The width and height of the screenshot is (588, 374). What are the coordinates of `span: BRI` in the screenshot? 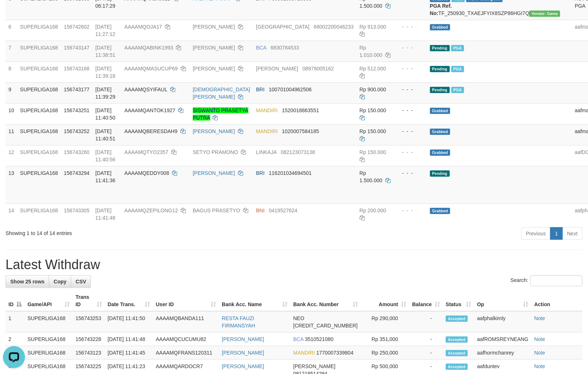 It's located at (260, 89).